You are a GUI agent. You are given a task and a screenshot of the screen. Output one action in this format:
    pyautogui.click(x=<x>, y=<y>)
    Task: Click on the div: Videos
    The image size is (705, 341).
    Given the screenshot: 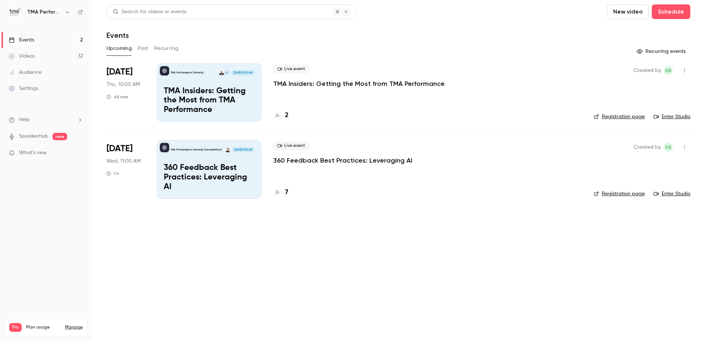 What is the action you would take?
    pyautogui.click(x=22, y=56)
    